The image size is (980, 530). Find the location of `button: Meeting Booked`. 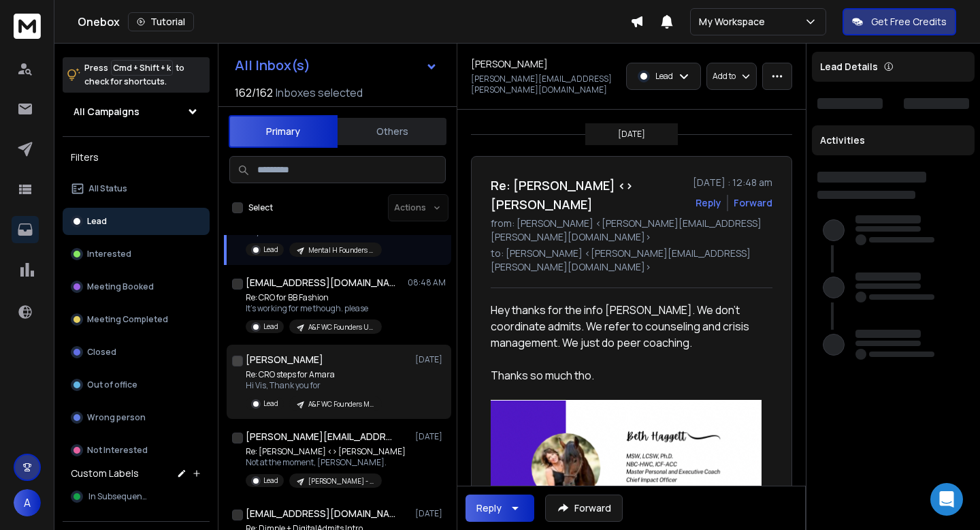

button: Meeting Booked is located at coordinates (136, 287).